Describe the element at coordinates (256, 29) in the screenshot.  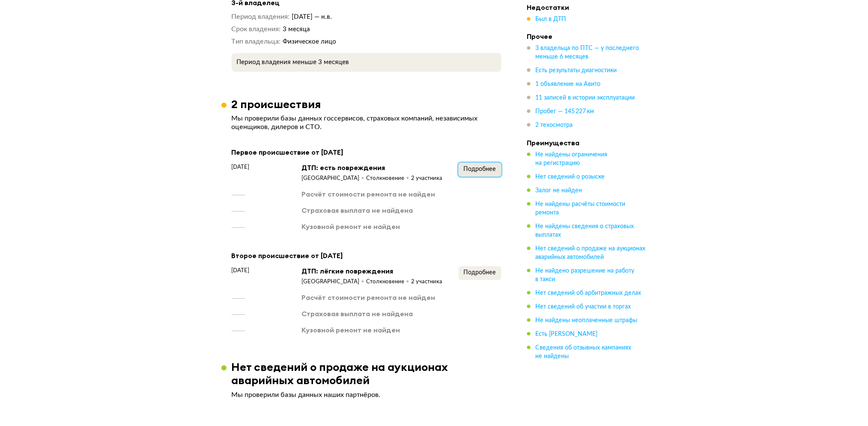
I see `dt: Срок владения` at that location.